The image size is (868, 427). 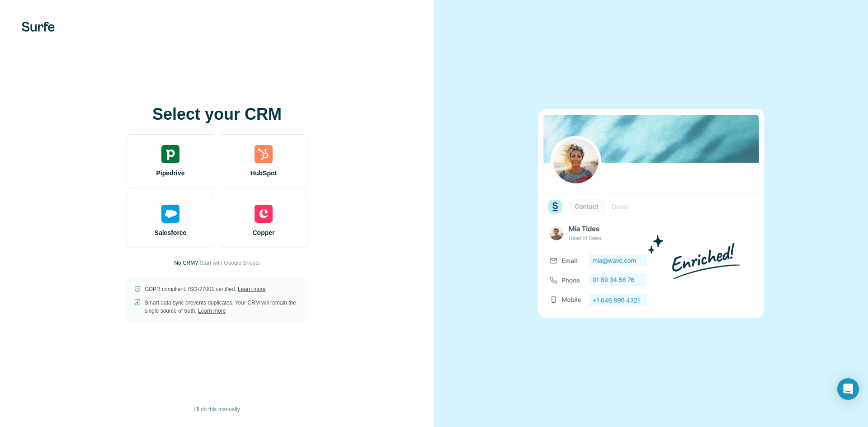 I want to click on img: none image, so click(x=651, y=213).